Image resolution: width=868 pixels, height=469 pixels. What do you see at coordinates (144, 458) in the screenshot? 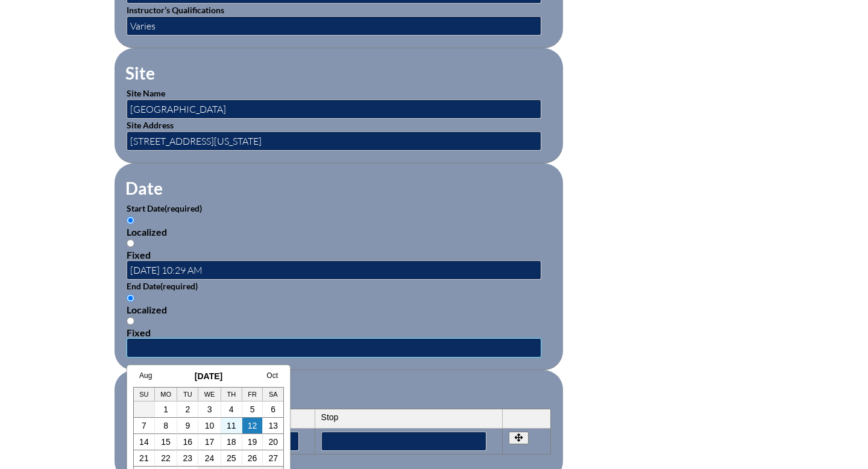
I see `a: 21` at bounding box center [144, 458].